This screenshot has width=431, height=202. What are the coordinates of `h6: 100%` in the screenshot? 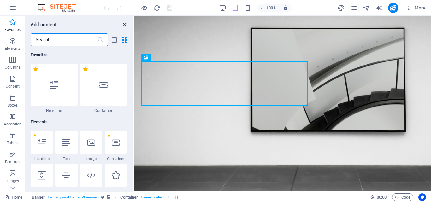 It's located at (272, 8).